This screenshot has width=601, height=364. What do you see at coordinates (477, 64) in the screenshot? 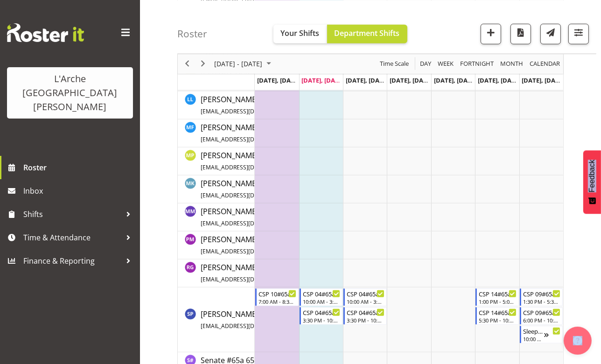
I see `span: Fortnight` at bounding box center [477, 64].